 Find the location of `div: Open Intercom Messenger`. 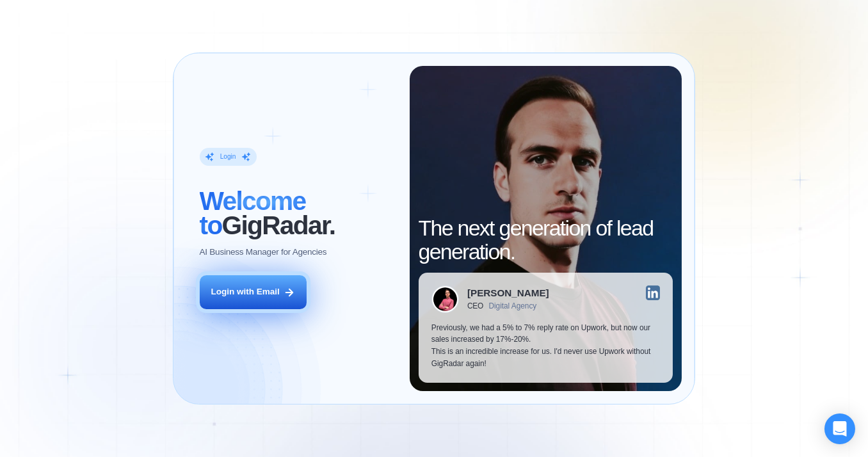

div: Open Intercom Messenger is located at coordinates (840, 429).